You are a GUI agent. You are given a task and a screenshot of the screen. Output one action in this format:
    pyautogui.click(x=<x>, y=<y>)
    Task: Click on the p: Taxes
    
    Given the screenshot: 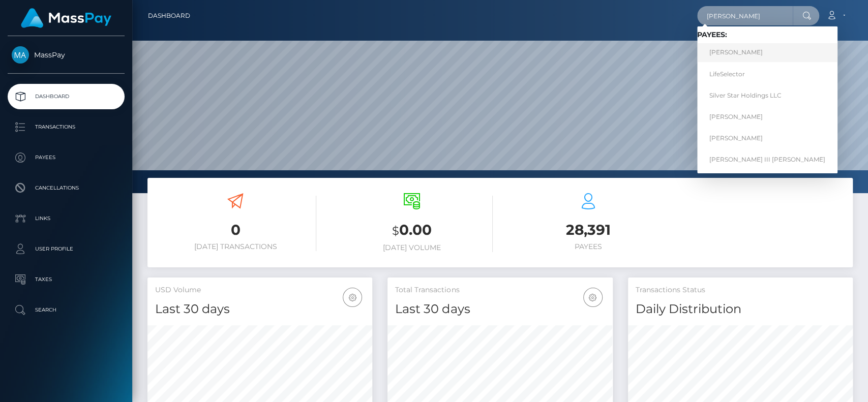 What is the action you would take?
    pyautogui.click(x=66, y=279)
    